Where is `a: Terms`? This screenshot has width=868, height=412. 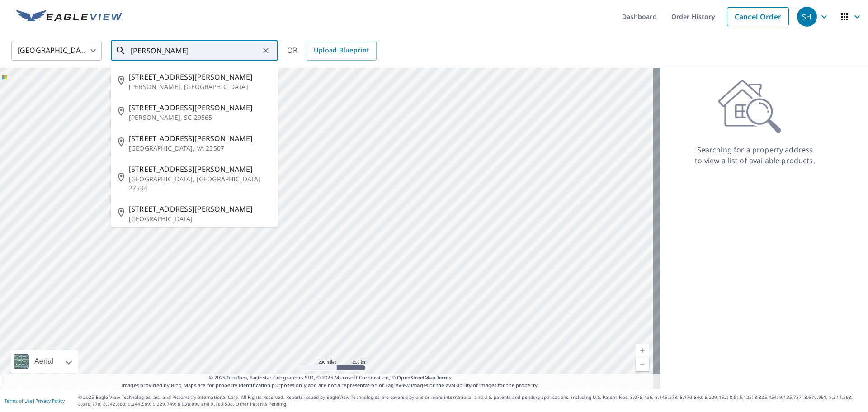 a: Terms is located at coordinates (444, 377).